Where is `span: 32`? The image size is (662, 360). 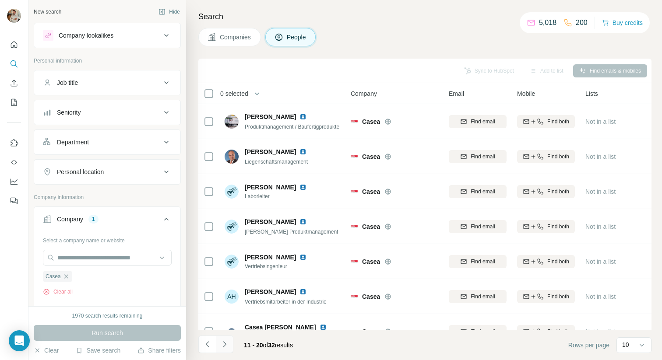
span: 32 is located at coordinates (271, 345).